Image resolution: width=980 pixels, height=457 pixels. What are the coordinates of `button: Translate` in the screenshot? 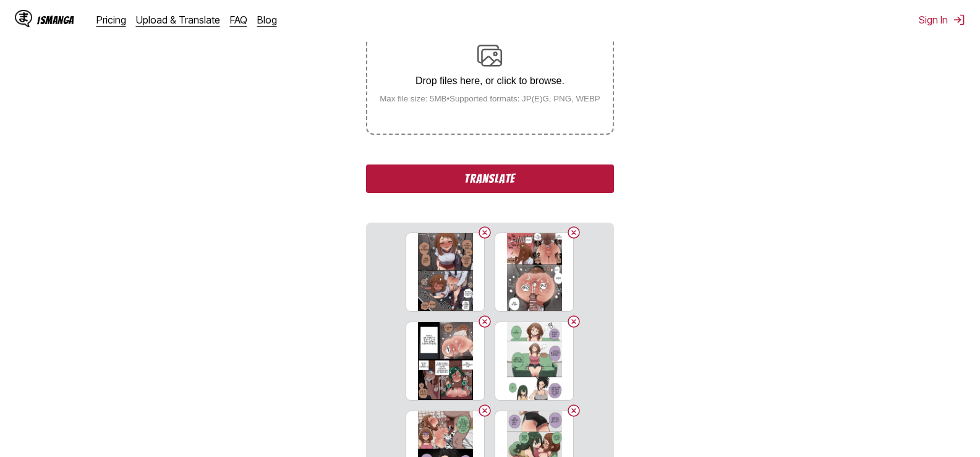 It's located at (490, 179).